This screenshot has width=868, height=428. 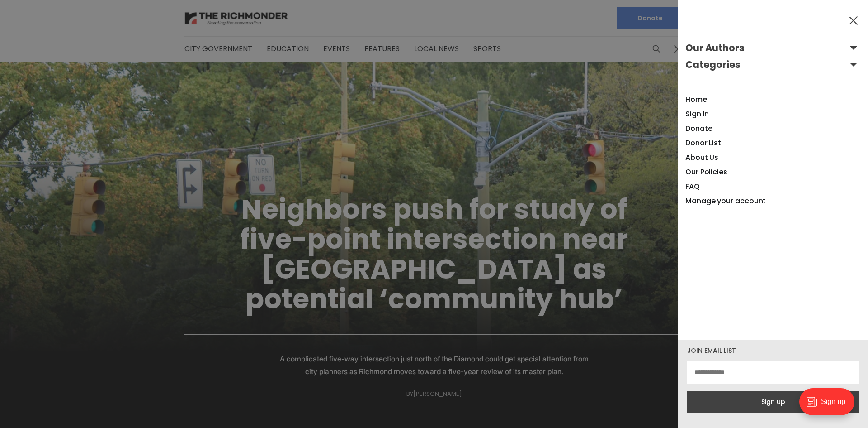 What do you see at coordinates (726, 201) in the screenshot?
I see `a: Manage your account` at bounding box center [726, 201].